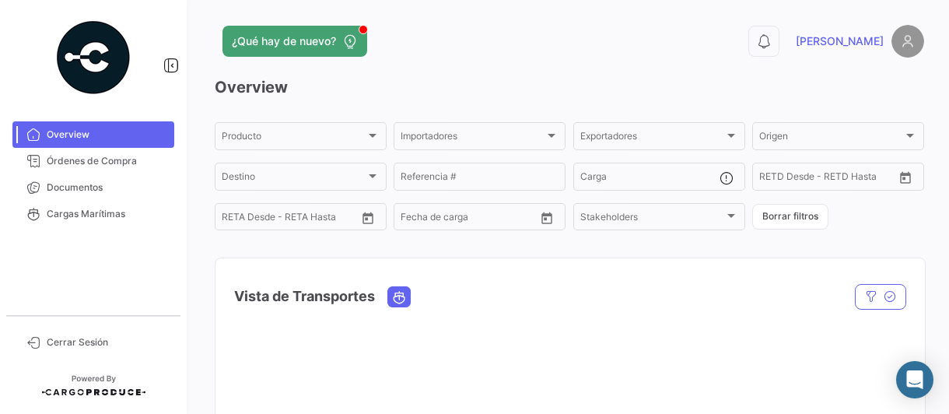  I want to click on span: Cerrar Sesión, so click(107, 342).